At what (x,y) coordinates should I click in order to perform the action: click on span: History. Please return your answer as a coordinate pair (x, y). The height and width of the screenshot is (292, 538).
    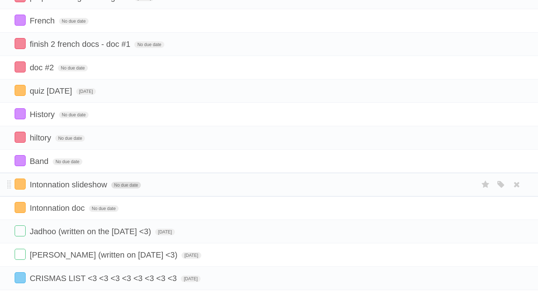
    Looking at the image, I should click on (43, 114).